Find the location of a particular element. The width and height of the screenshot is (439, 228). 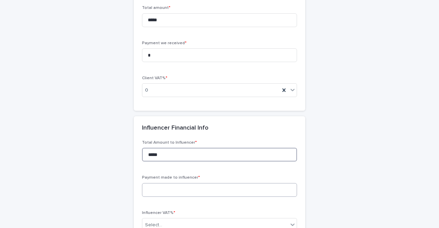

h2: Influencer Financial Info is located at coordinates (175, 128).